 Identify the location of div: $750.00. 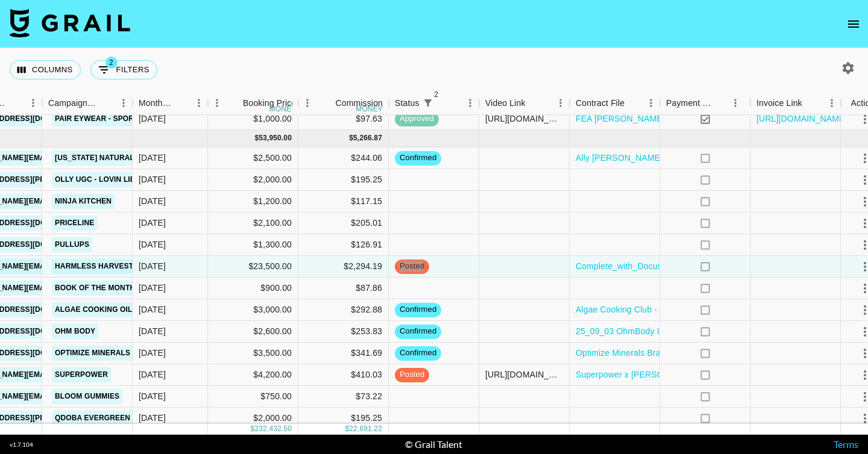
(253, 397).